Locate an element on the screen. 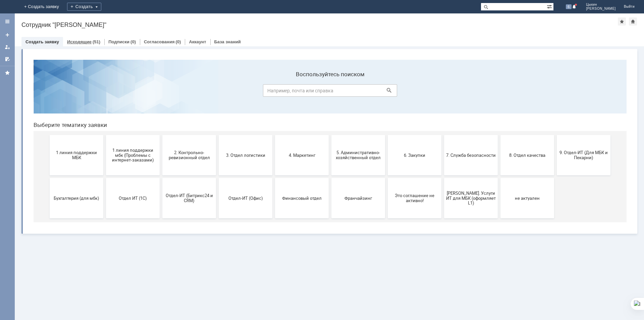 This screenshot has height=320, width=644. button: Отдел-ИТ (Битрикс24 и CRM) is located at coordinates (161, 143).